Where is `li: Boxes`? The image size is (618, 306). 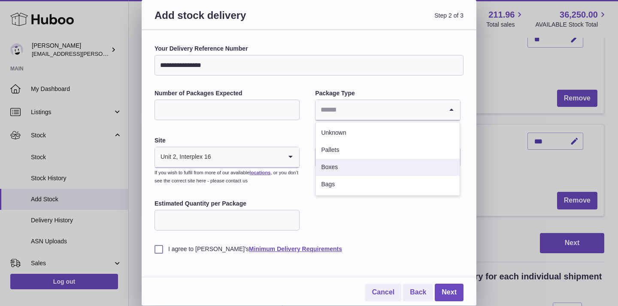
li: Boxes is located at coordinates (388, 167).